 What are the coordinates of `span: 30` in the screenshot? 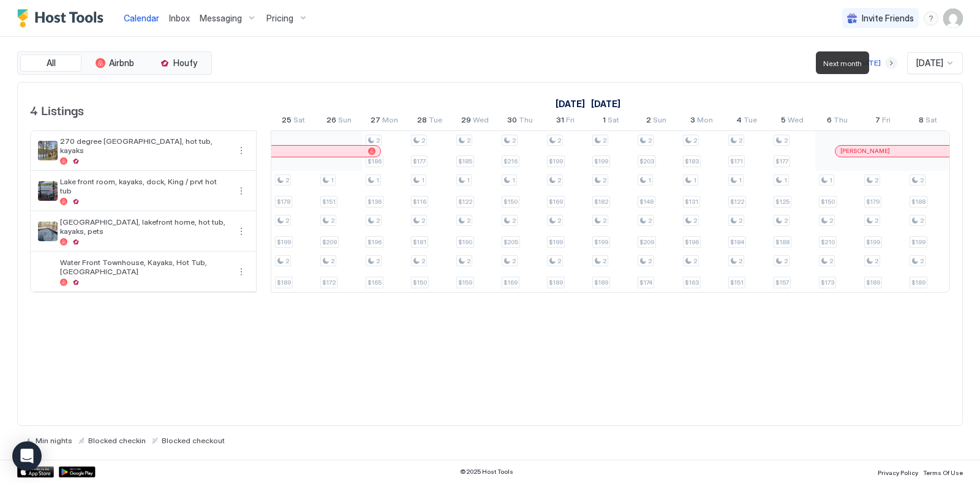 It's located at (512, 122).